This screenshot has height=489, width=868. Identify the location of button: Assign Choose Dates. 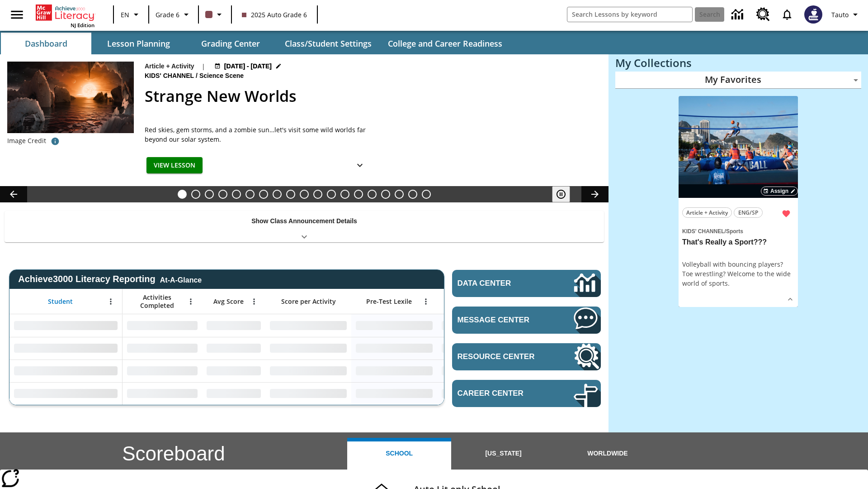
(779, 191).